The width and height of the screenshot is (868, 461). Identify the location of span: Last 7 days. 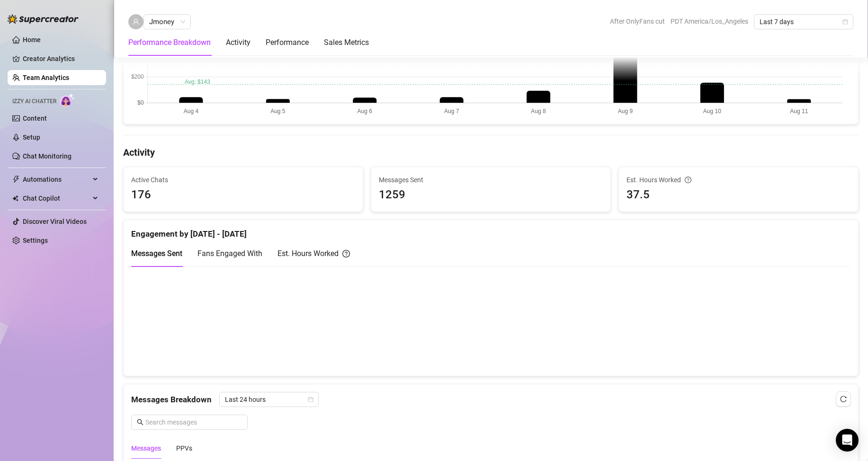
(803, 22).